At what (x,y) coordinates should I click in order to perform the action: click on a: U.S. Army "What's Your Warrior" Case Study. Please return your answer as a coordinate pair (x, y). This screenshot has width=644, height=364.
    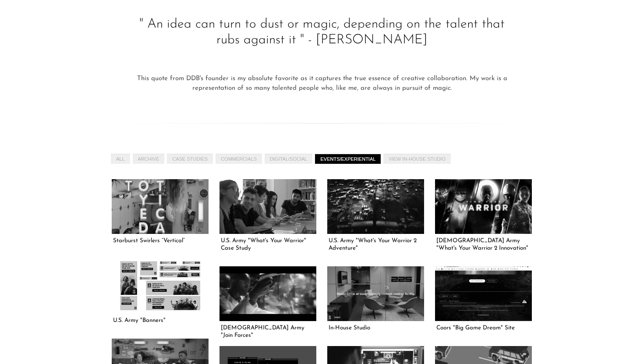
    Looking at the image, I should click on (268, 206).